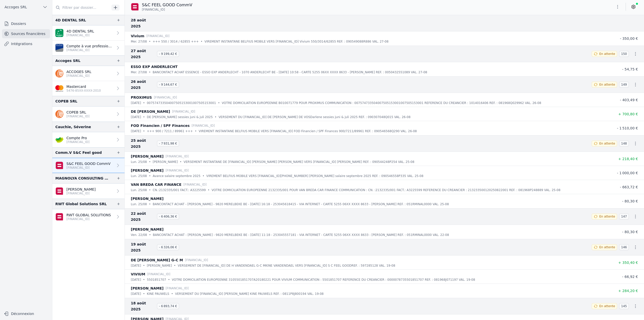 The height and width of the screenshot is (320, 644). What do you see at coordinates (26, 44) in the screenshot?
I see `a: Intégrations` at bounding box center [26, 44].